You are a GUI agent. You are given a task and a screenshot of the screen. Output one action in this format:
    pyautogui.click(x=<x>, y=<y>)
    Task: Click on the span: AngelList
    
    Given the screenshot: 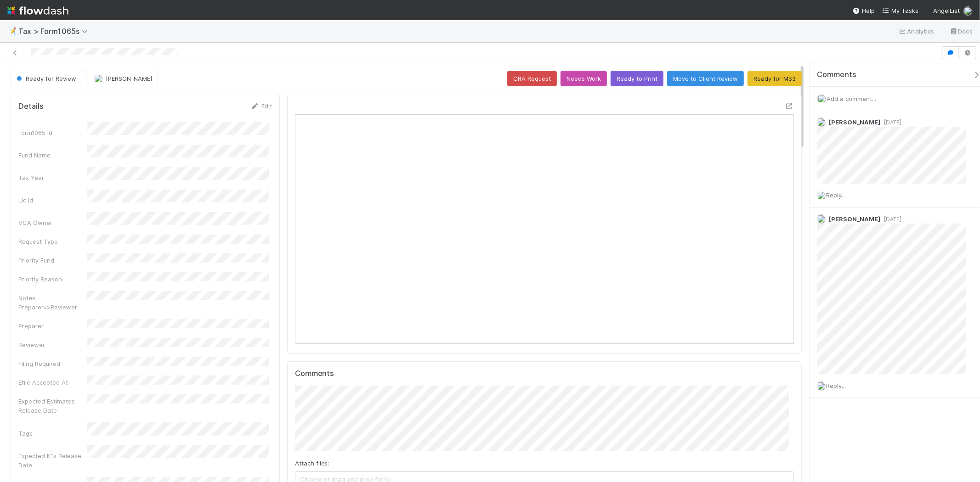 What is the action you would take?
    pyautogui.click(x=946, y=10)
    